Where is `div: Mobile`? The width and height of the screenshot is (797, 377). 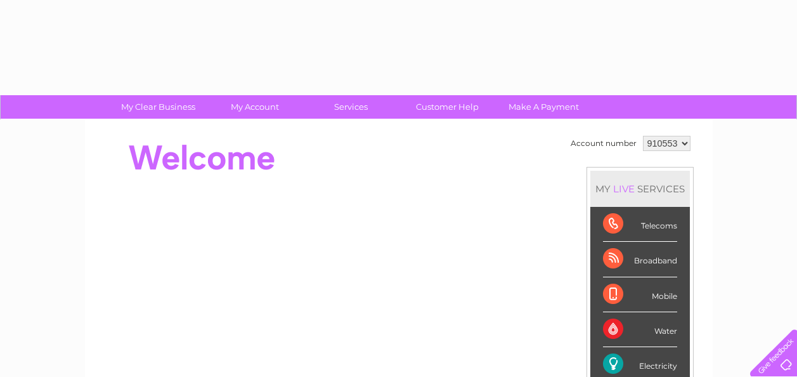
div: Mobile is located at coordinates (640, 294).